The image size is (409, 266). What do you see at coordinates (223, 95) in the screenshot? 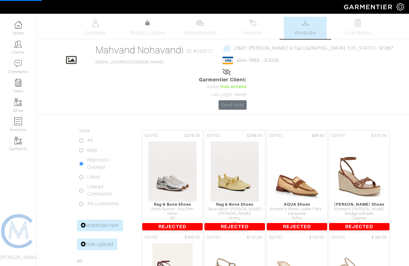
I see `div: Last Login: Never` at bounding box center [223, 95].